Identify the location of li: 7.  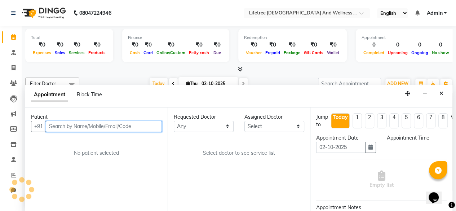
(431, 121).